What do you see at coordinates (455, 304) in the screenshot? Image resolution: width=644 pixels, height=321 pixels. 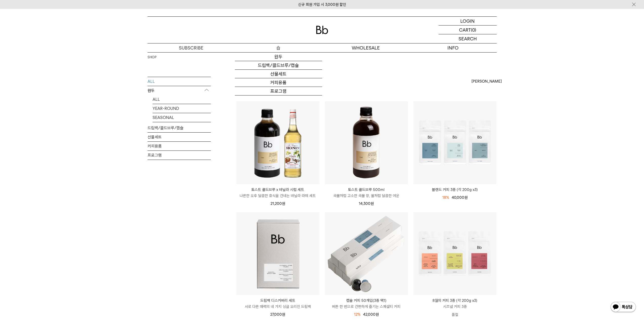 I see `a: 8월의 커피 3종 (각 200g x3) 시즈널 커피 3종` at bounding box center [455, 304].